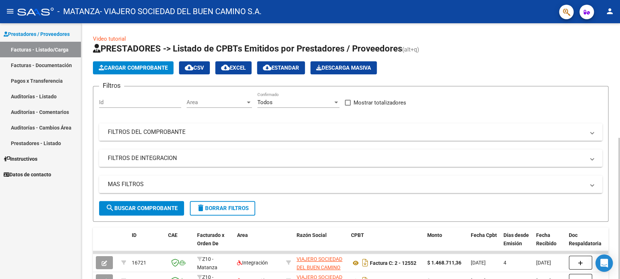  Describe the element at coordinates (78, 12) in the screenshot. I see `span: - MATANZA` at that location.